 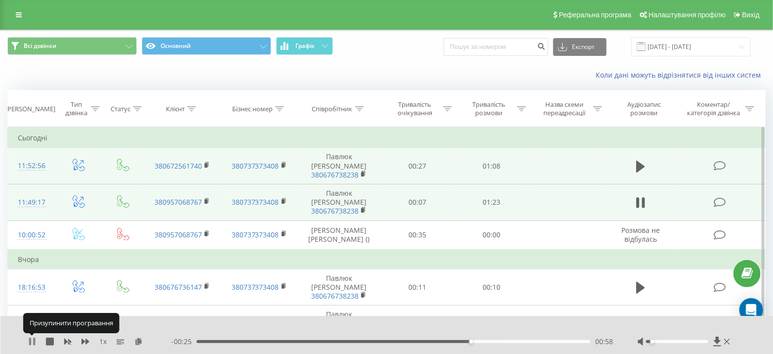 I want to click on td: Вчора, so click(x=387, y=259).